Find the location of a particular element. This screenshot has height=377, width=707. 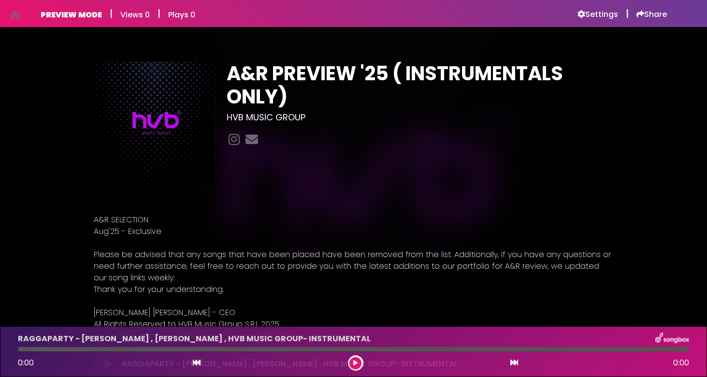

h6: Plays 0 is located at coordinates (182, 14).